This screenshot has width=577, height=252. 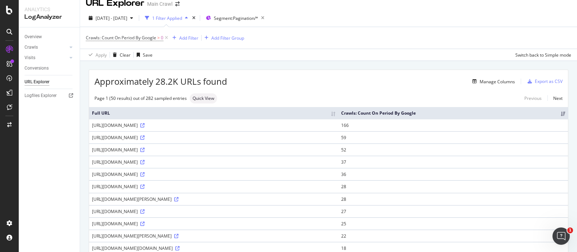 I want to click on div: Clear, so click(x=125, y=55).